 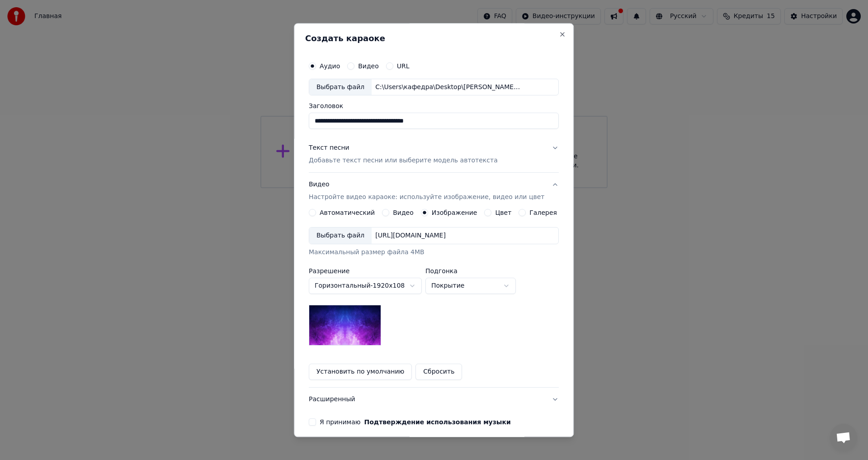 What do you see at coordinates (434, 107) in the screenshot?
I see `label: Заголовок` at bounding box center [434, 107].